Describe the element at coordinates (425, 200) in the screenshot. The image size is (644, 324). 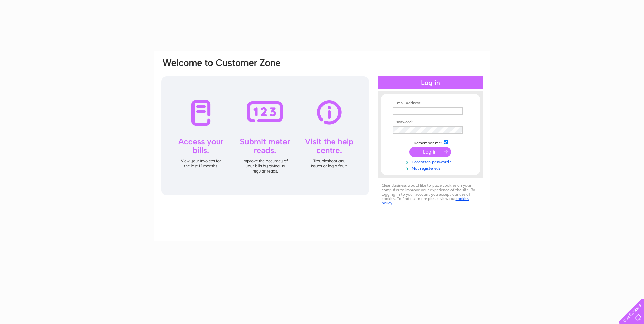
I see `a: cookies policy` at that location.